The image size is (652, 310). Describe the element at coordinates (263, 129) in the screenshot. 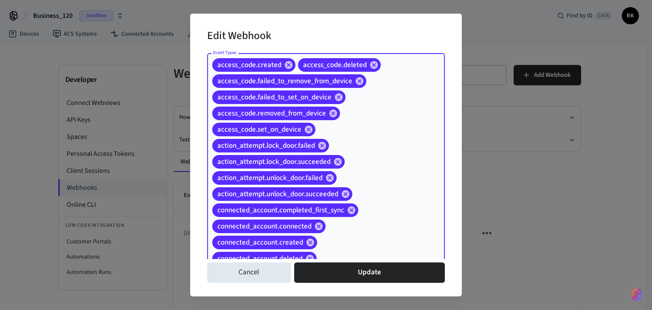

I see `div: access_code.set_on_device` at that location.